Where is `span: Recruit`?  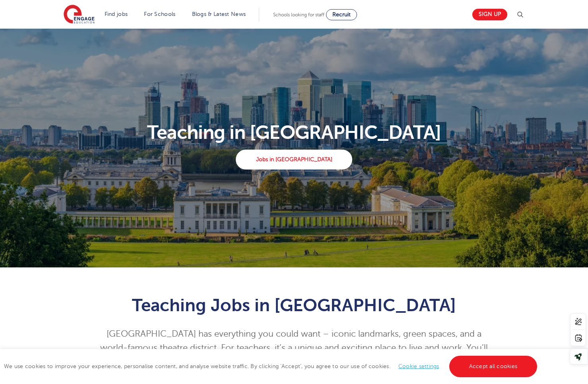
span: Recruit is located at coordinates (342, 14).